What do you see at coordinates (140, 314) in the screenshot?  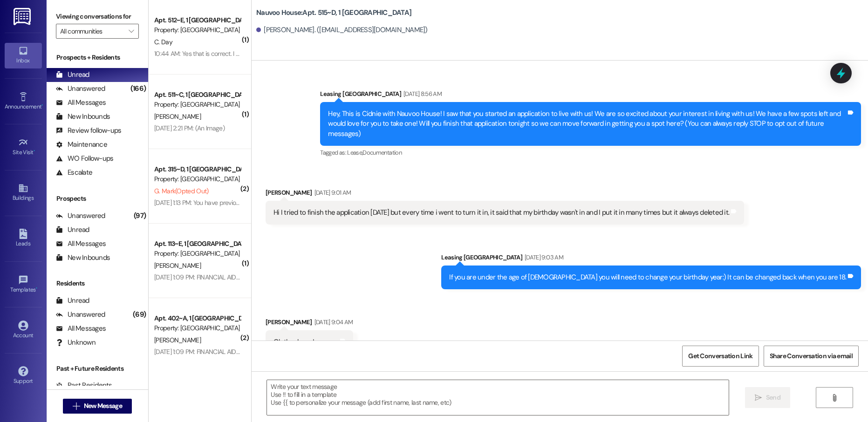 I see `div: (69)` at bounding box center [140, 314].